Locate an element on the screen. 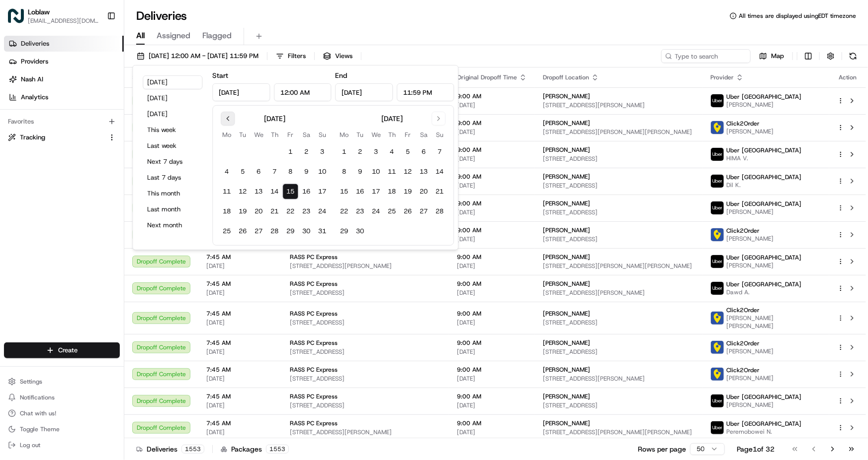  span: Chat with us! is located at coordinates (38, 413).